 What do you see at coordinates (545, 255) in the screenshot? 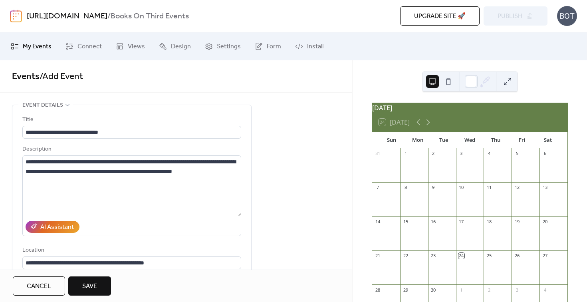
I see `div: 27` at bounding box center [545, 255].